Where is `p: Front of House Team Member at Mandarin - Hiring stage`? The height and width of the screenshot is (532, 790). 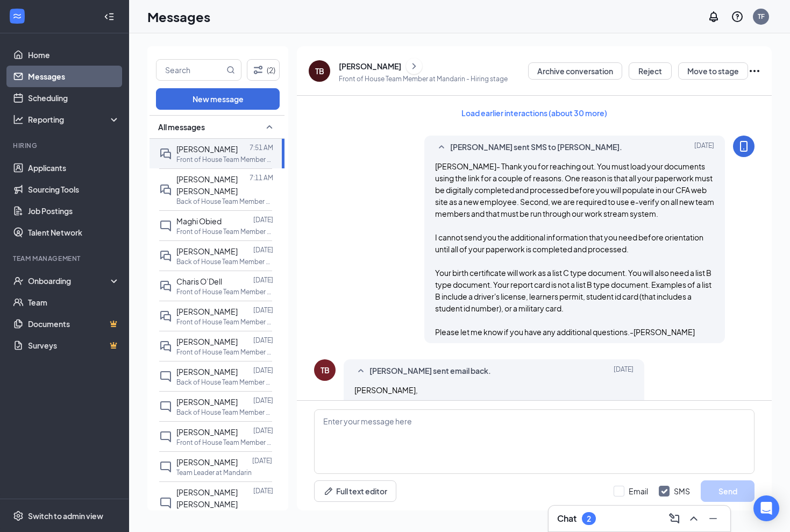
p: Front of House Team Member at Mandarin - Hiring stage is located at coordinates (423, 79).